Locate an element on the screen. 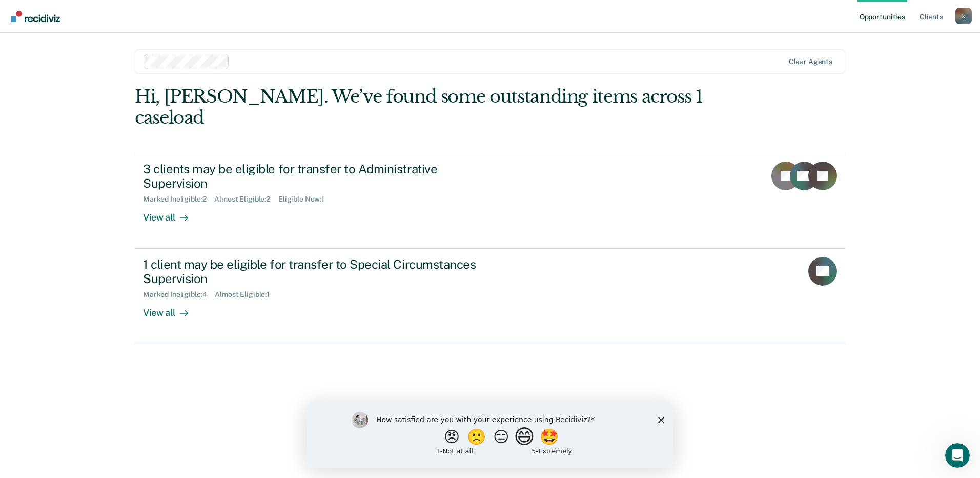 This screenshot has height=478, width=980. button: Profile dropdown button is located at coordinates (964, 16).